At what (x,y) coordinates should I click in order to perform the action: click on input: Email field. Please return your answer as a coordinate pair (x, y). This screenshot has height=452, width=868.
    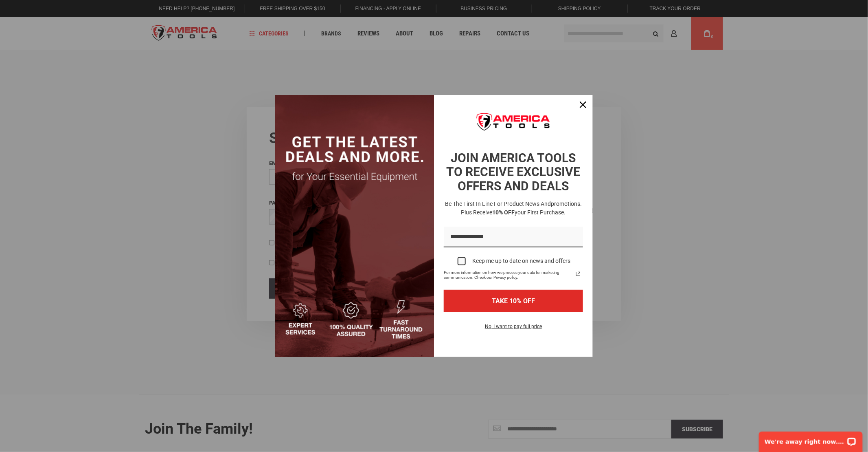
    Looking at the image, I should click on (514, 237).